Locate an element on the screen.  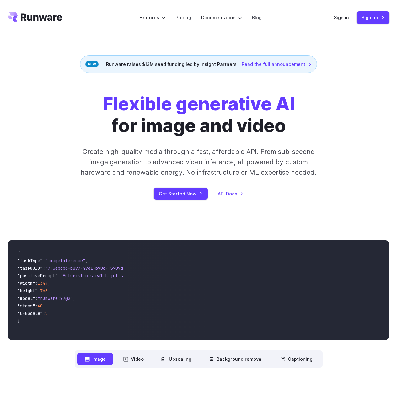
span: "height" is located at coordinates (28, 291).